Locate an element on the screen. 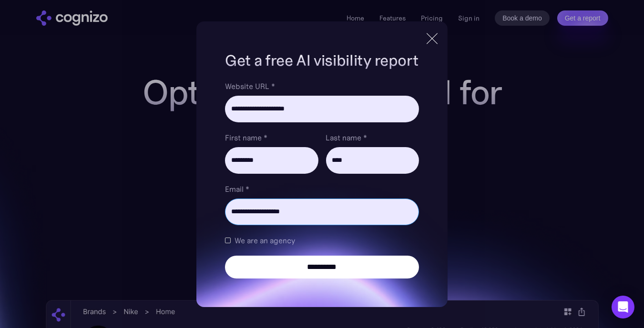  label: Email * is located at coordinates (322, 190).